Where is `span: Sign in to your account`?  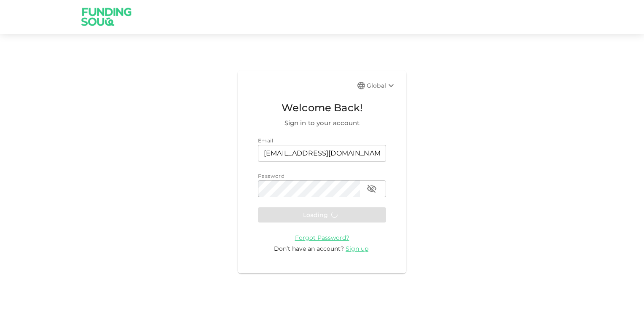 span: Sign in to your account is located at coordinates (322, 123).